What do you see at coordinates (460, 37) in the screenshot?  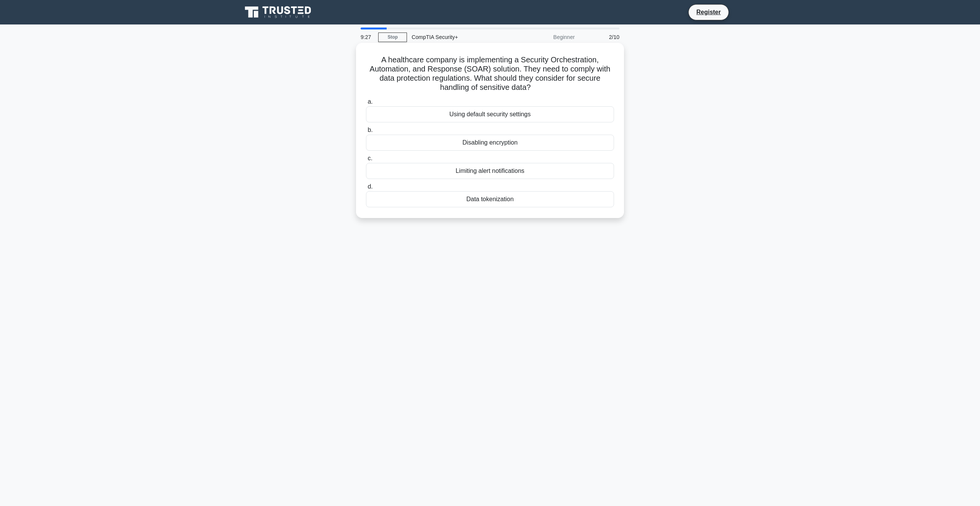 I see `div: CompTIA Security+` at bounding box center [460, 37].